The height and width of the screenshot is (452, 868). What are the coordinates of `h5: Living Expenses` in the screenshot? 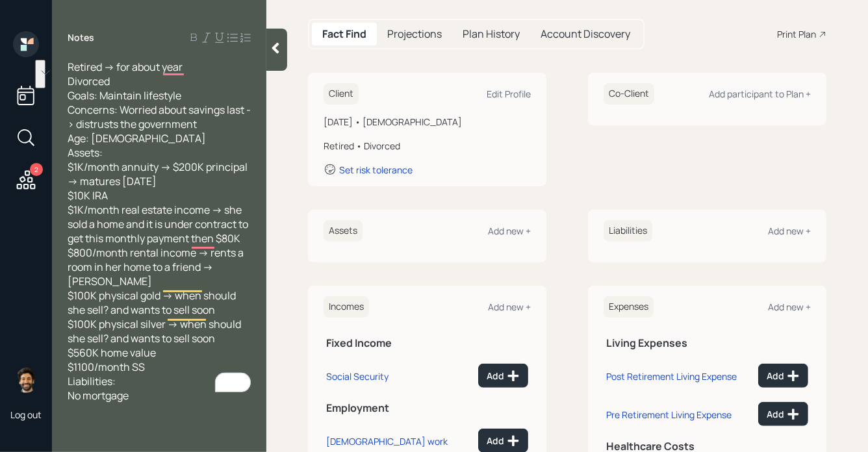 It's located at (707, 344).